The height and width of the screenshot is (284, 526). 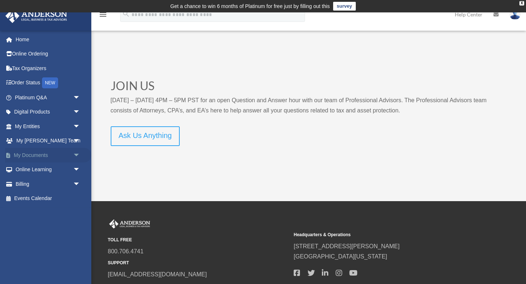 What do you see at coordinates (103, 15) in the screenshot?
I see `i: menu` at bounding box center [103, 15].